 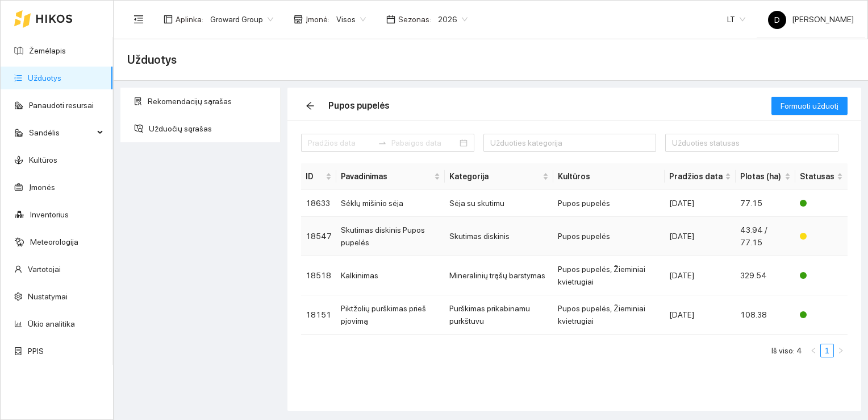 What do you see at coordinates (386, 176) in the screenshot?
I see `span: Pavadinimas` at bounding box center [386, 176].